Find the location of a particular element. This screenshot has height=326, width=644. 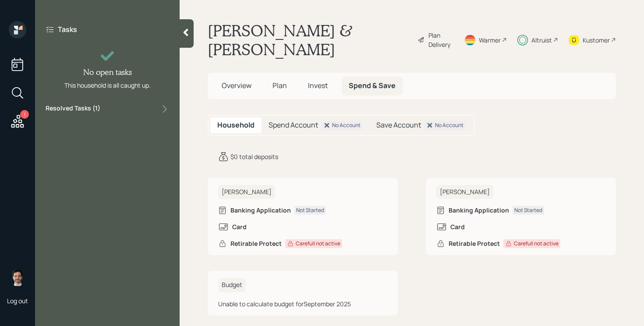

div: Kustomer is located at coordinates (596, 40).